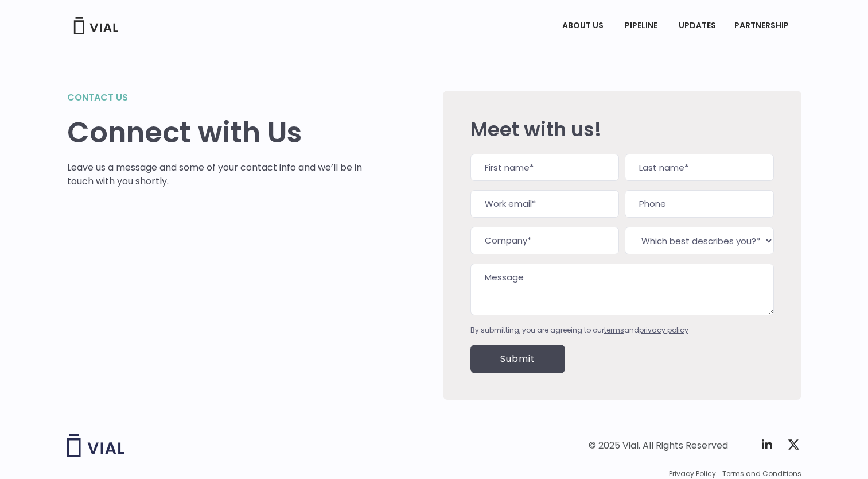 The image size is (868, 479). I want to click on span: Privacy Policy, so click(692, 473).